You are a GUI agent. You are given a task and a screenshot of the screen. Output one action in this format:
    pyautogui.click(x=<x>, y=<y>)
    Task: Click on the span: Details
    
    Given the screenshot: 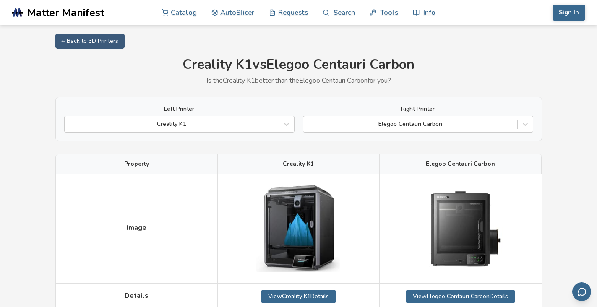 What is the action you would take?
    pyautogui.click(x=136, y=296)
    